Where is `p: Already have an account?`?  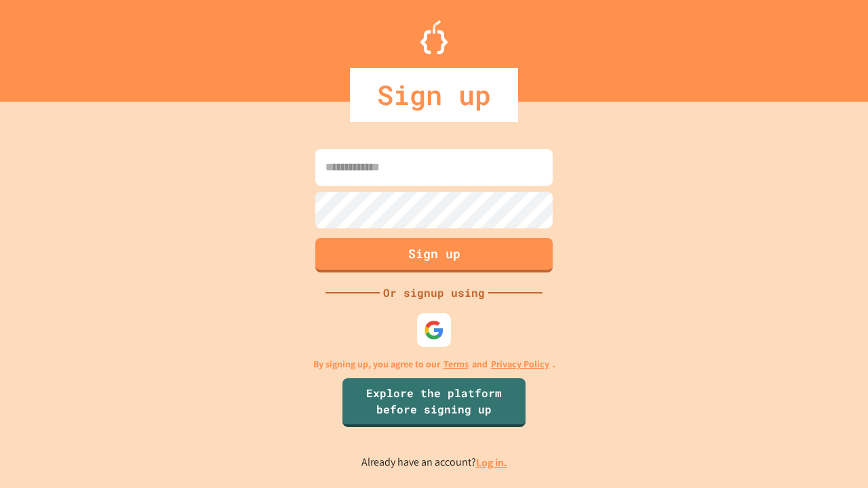
p: Already have an account? is located at coordinates (434, 462).